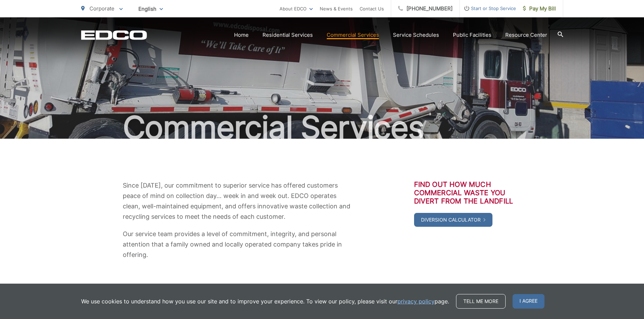  Describe the element at coordinates (528, 301) in the screenshot. I see `span: I agree` at that location.